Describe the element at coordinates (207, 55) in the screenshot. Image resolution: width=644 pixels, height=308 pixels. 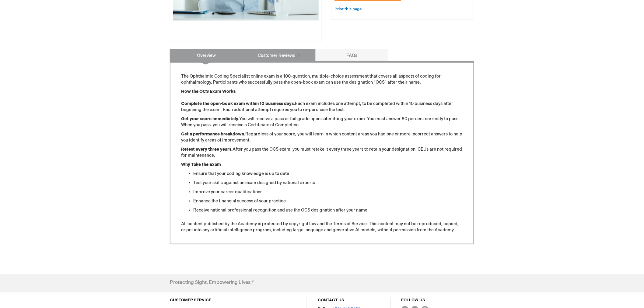
I see `a: Overview` at that location.